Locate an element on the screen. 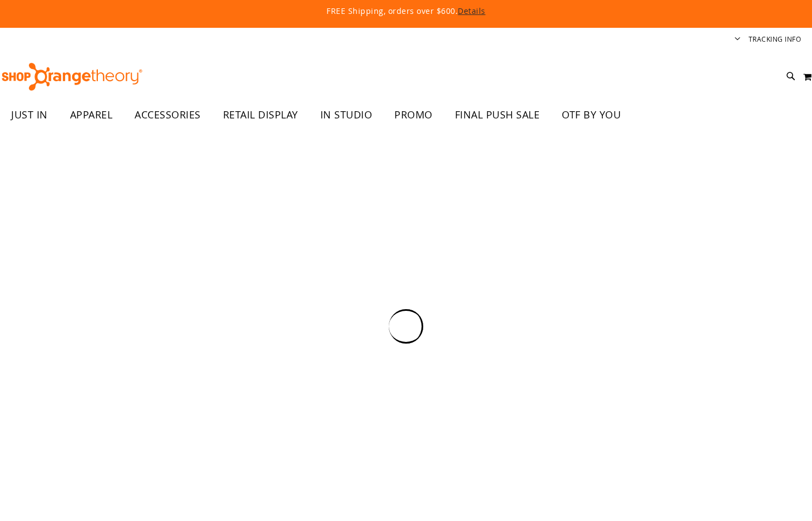 The width and height of the screenshot is (812, 521). a: RETAIL DISPLAY is located at coordinates (260, 115).